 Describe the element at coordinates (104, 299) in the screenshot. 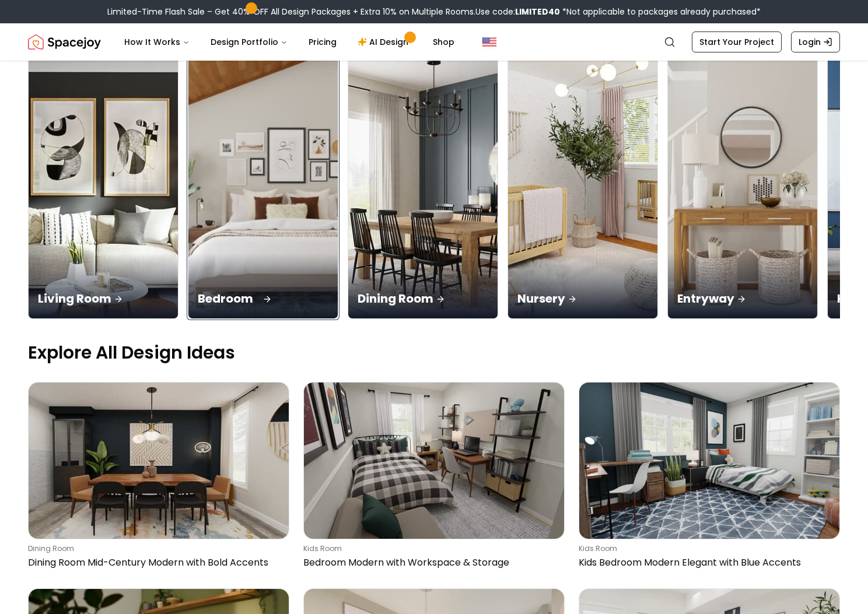

I see `p: Living Room` at that location.